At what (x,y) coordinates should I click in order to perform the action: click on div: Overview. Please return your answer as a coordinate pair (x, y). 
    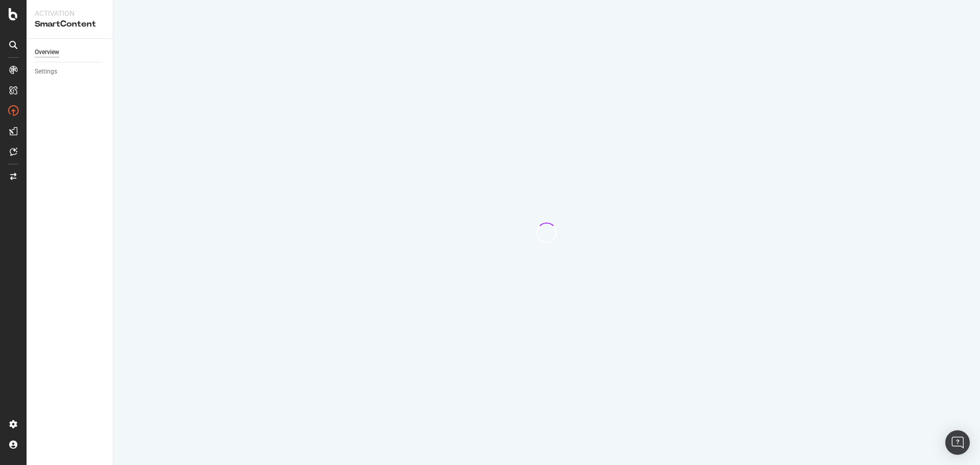
    Looking at the image, I should click on (47, 52).